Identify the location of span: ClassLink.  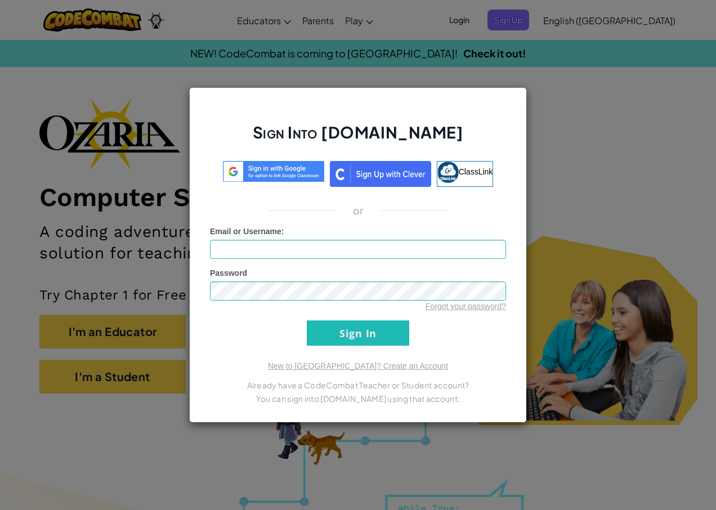
(476, 172).